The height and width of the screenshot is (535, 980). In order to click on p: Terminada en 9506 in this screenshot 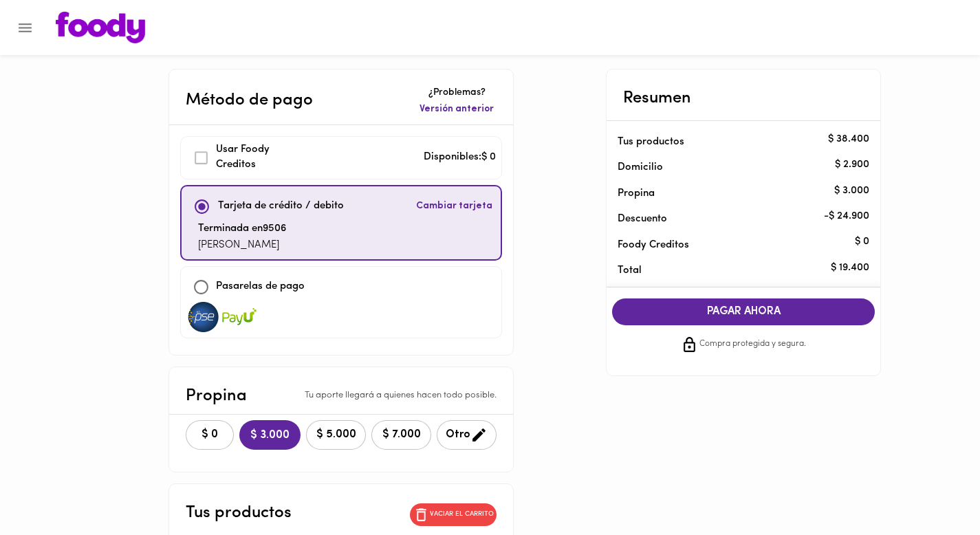, I will do `click(242, 229)`.